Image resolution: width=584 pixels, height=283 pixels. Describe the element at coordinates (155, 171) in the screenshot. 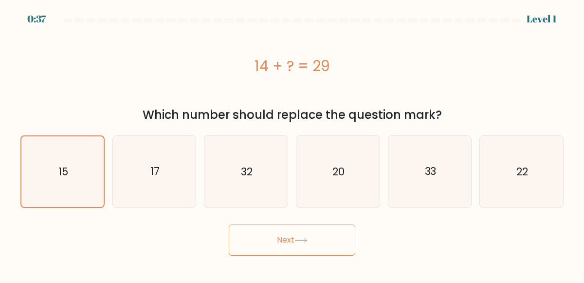

I see `text: 17` at that location.